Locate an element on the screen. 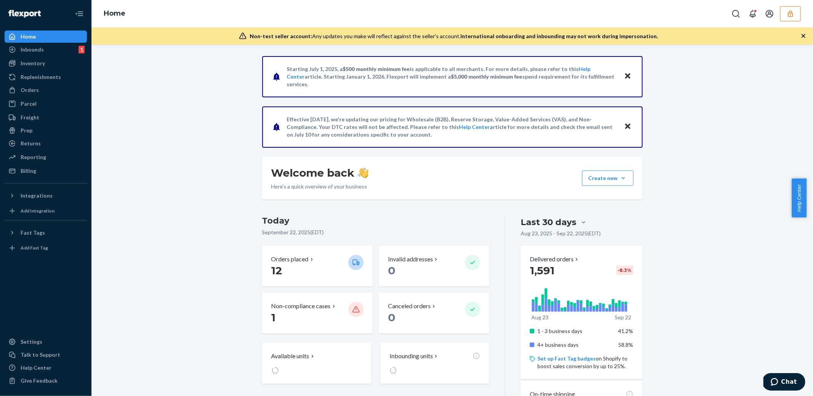 The image size is (813, 396). p: Aug 23 is located at coordinates (540, 317).